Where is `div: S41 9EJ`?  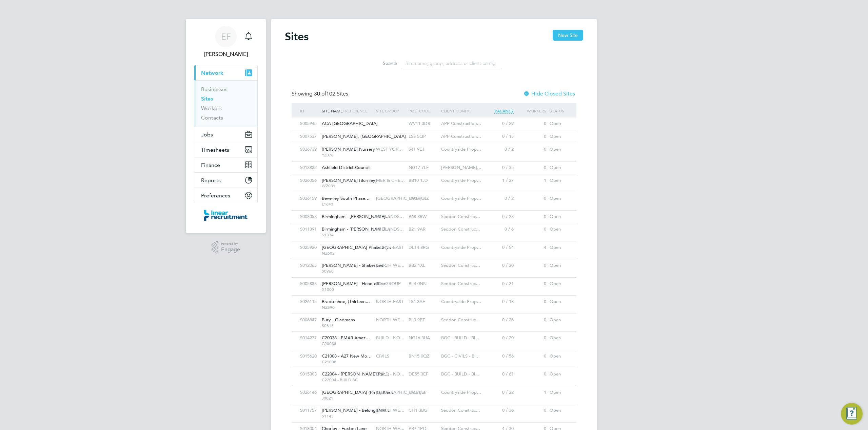
div: S41 9EJ is located at coordinates (423, 149).